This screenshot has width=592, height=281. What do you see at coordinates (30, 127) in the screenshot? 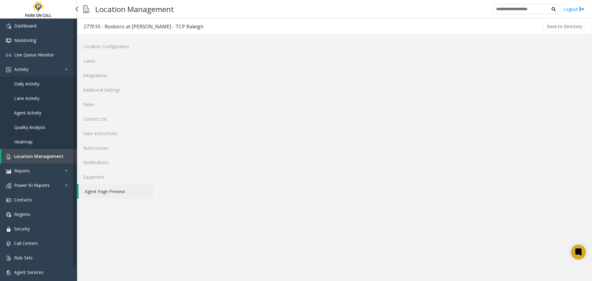
I see `span: Quality Analysis` at bounding box center [30, 127].